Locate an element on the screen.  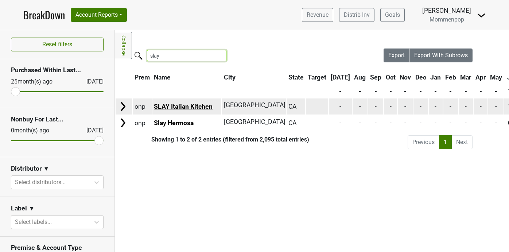
th: &nbsp;: activate to sort column ascending is located at coordinates (124, 77).